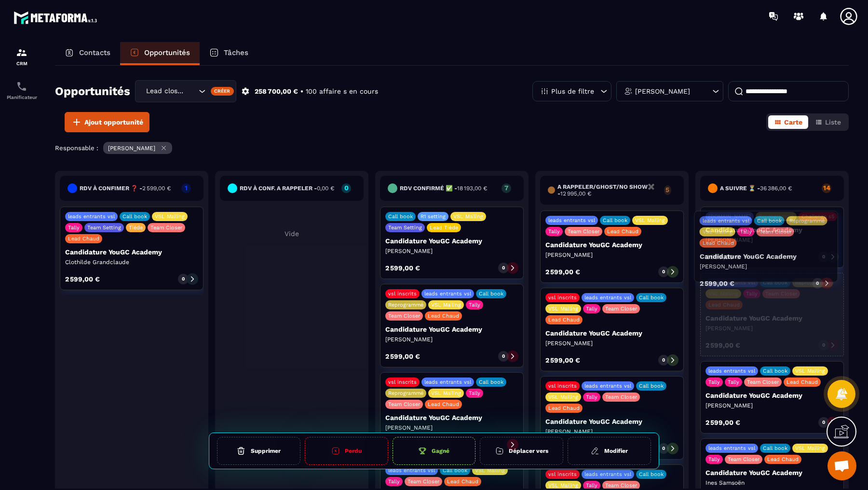 The height and width of the screenshot is (490, 868). I want to click on p: Opportunités, so click(167, 53).